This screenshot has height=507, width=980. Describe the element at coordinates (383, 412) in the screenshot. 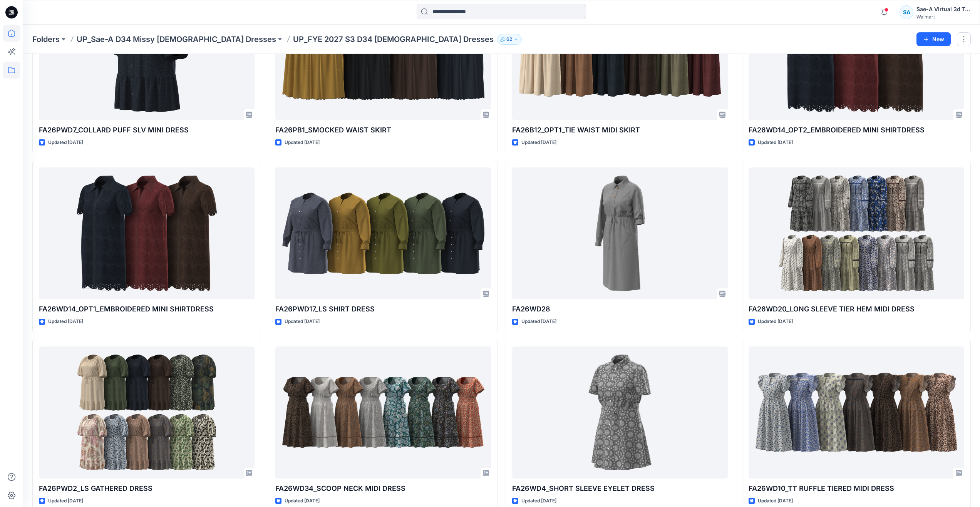

I see `a: FA26WD34_SCOOP NECK MIDI DRESS` at that location.